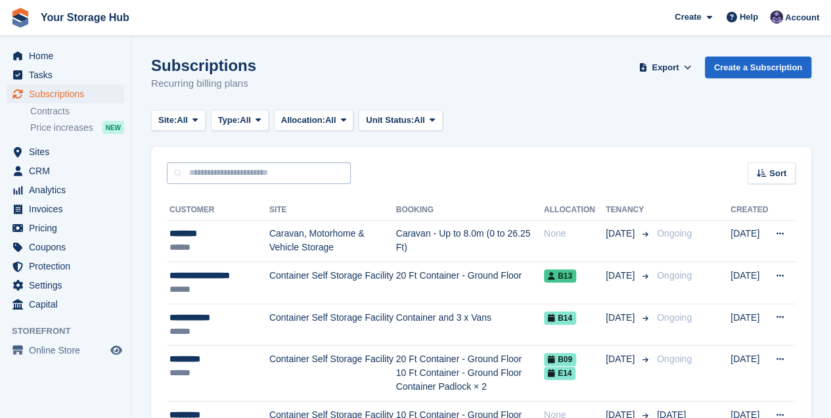 Image resolution: width=831 pixels, height=418 pixels. I want to click on span: Export, so click(665, 68).